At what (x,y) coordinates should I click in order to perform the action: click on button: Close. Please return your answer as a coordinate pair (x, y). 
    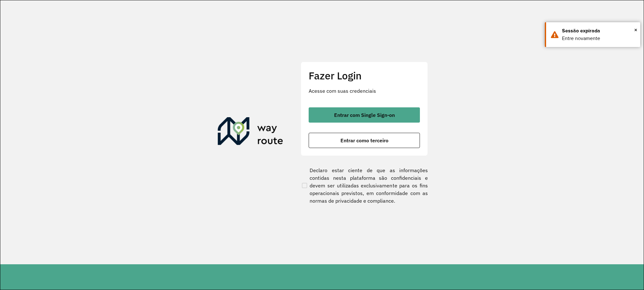
    Looking at the image, I should click on (636, 30).